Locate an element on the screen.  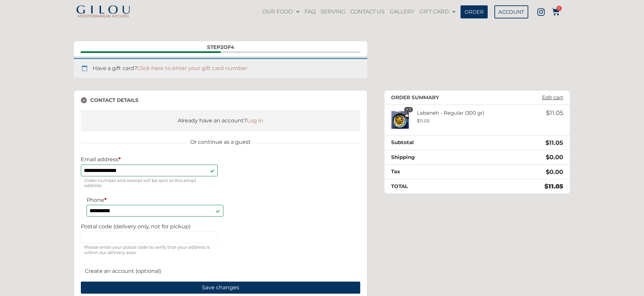
img: Gilou Logo is located at coordinates (103, 10).